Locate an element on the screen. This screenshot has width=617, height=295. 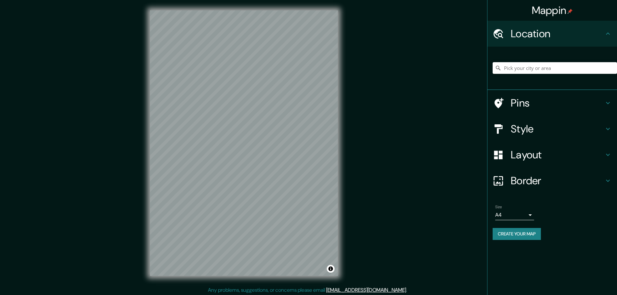
input: Pick your city or area is located at coordinates (555, 68).